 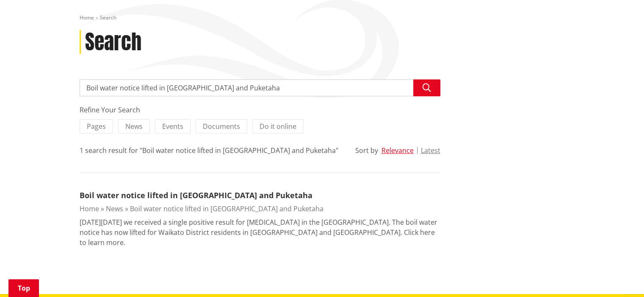 I want to click on div: Sort by, so click(x=367, y=151).